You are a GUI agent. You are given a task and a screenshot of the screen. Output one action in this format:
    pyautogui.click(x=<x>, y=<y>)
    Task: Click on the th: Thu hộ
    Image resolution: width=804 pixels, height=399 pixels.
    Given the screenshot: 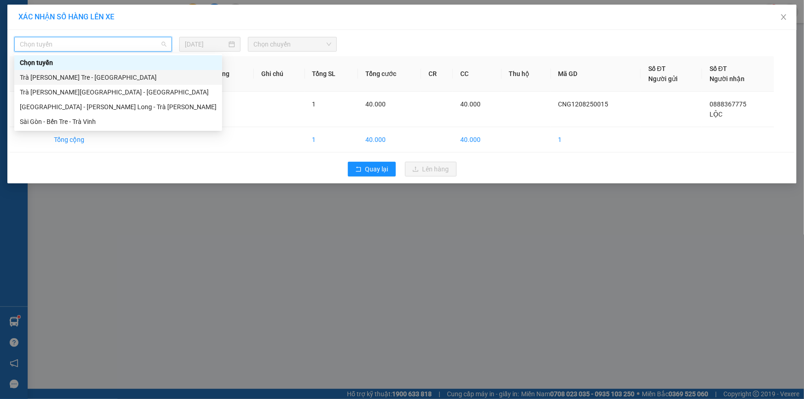 What is the action you would take?
    pyautogui.click(x=526, y=74)
    